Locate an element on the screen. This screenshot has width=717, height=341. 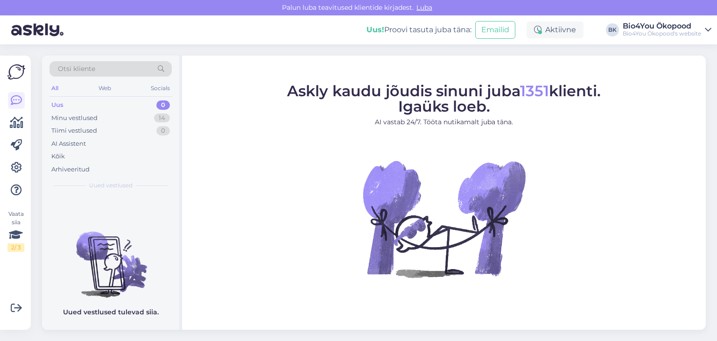
div: BK is located at coordinates (612, 30).